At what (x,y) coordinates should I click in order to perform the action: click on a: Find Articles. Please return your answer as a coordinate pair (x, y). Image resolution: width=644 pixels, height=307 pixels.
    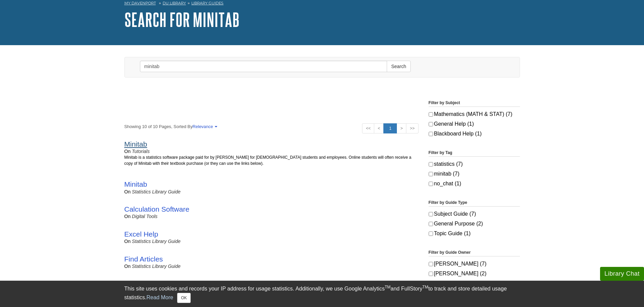
    Looking at the image, I should click on (143, 259).